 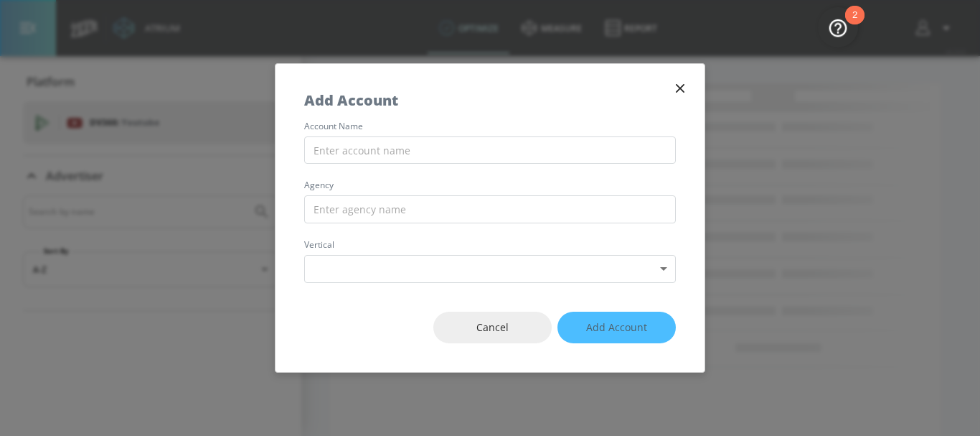 I want to click on label: agency, so click(x=490, y=185).